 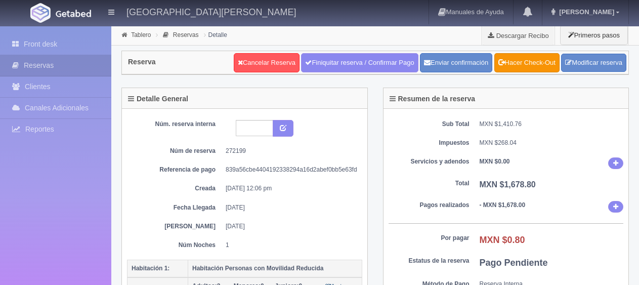 I want to click on dd: MXN $268.04, so click(x=552, y=143).